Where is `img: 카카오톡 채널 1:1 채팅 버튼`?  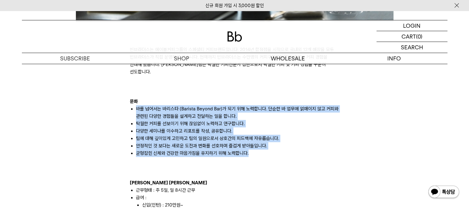
img: 카카오톡 채널 1:1 채팅 버튼 is located at coordinates (444, 192).